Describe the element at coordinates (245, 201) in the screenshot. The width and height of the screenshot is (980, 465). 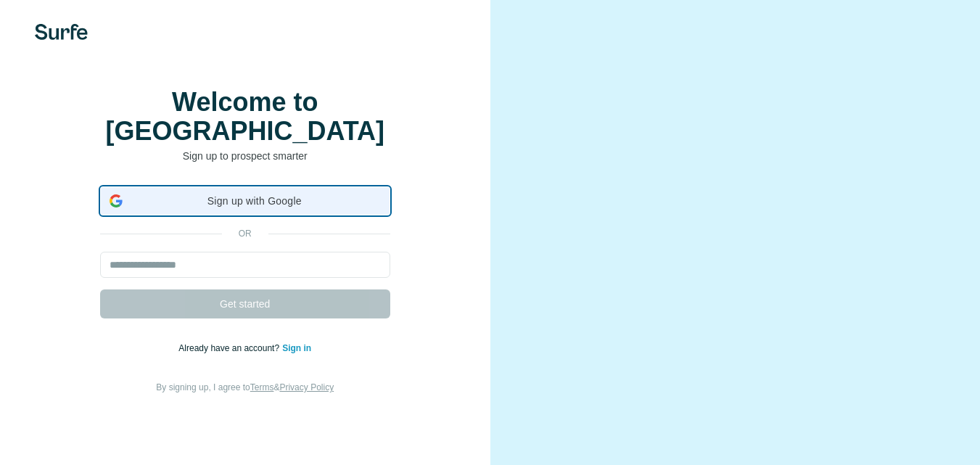
I see `div: Sign up with Google` at that location.